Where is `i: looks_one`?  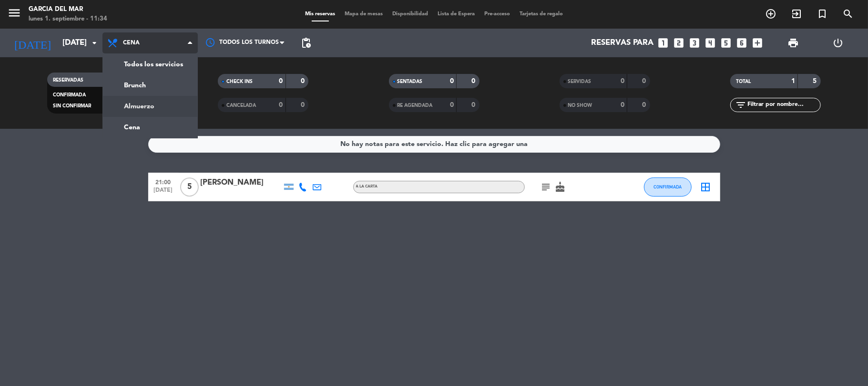
i: looks_one is located at coordinates (664, 43).